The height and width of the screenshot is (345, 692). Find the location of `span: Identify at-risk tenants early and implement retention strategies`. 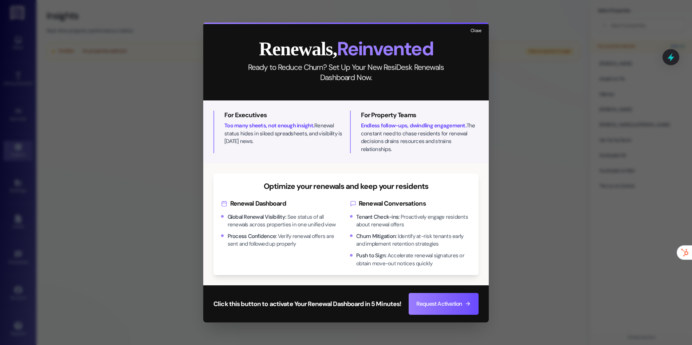

span: Identify at-risk tenants early and implement retention strategies is located at coordinates (410, 240).